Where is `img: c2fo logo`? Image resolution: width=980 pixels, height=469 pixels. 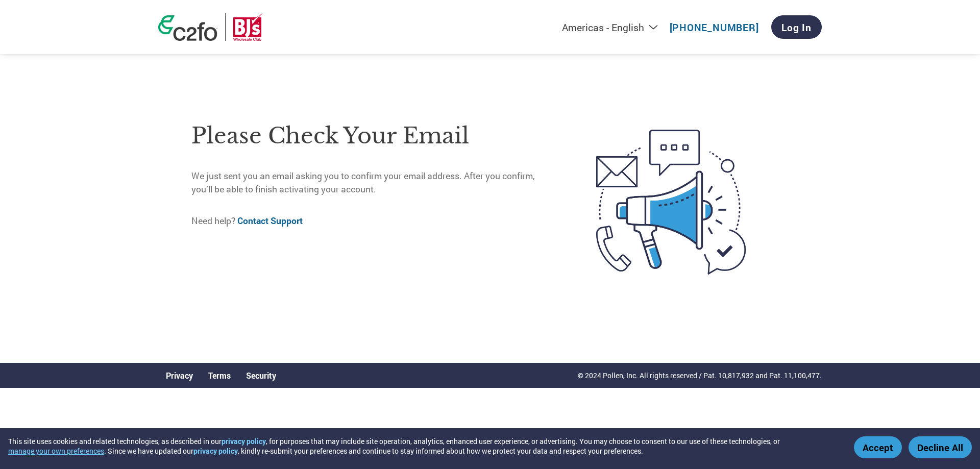
img: c2fo logo is located at coordinates (188, 28).